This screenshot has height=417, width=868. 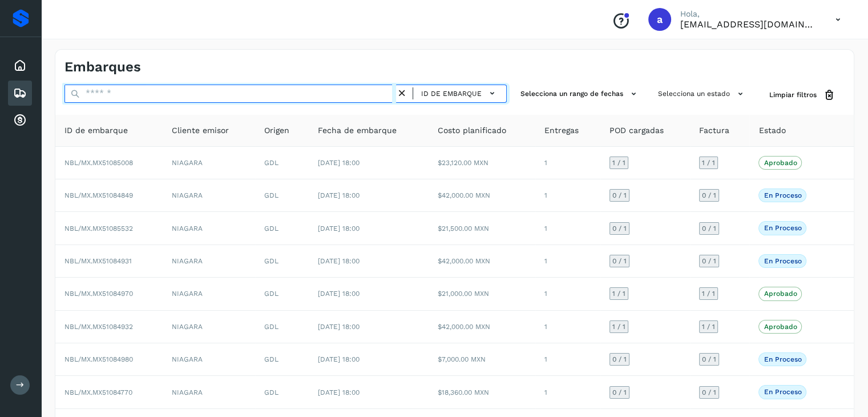 I want to click on span: Origen, so click(x=277, y=130).